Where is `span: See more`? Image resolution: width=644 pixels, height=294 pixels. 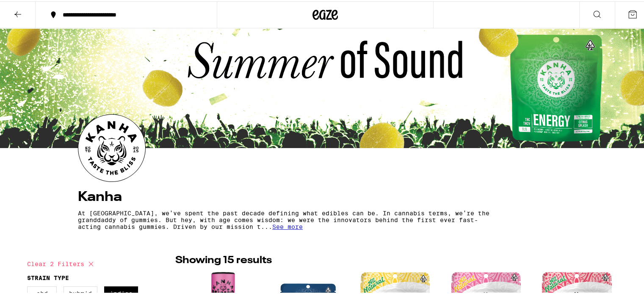 span: See more is located at coordinates (287, 226).